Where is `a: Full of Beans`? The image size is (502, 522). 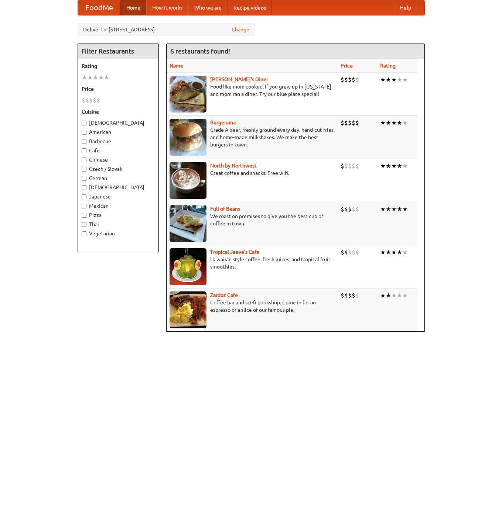
a: Full of Beans is located at coordinates (225, 209).